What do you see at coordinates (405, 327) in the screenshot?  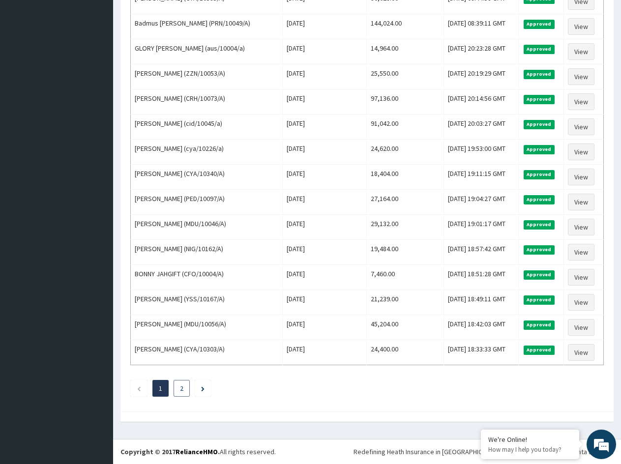 I see `td: 45,204.00` at bounding box center [405, 327].